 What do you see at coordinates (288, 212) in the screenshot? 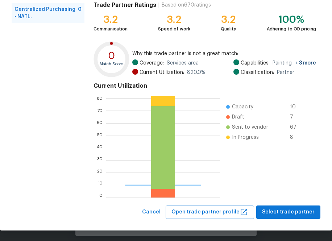
I see `button: Select trade partner` at bounding box center [288, 212].